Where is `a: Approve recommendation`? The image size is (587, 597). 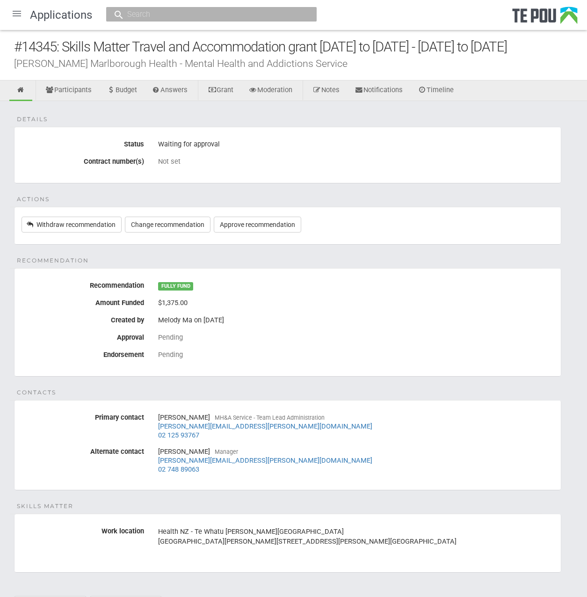 a: Approve recommendation is located at coordinates (257, 225).